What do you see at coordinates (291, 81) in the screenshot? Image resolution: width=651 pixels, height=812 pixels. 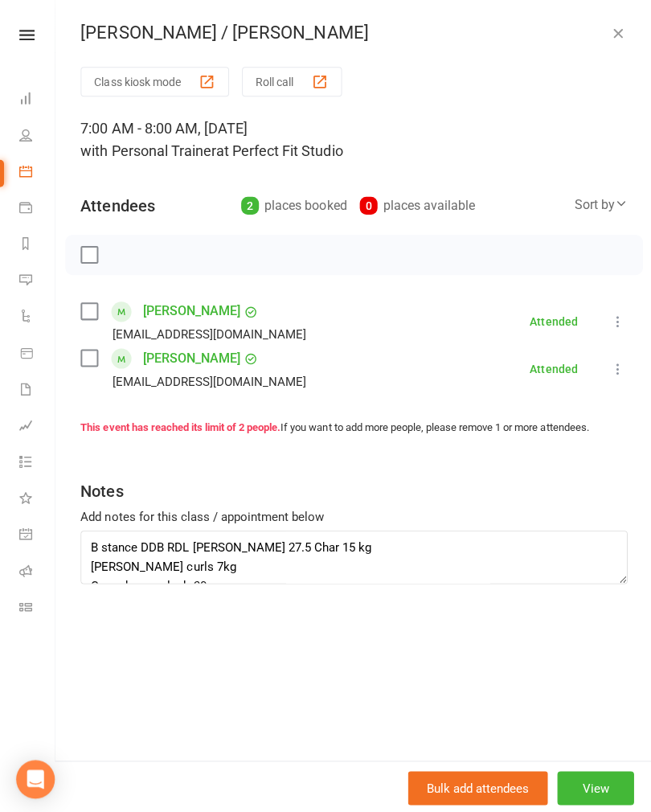 I see `button: Roll call` at bounding box center [291, 81].